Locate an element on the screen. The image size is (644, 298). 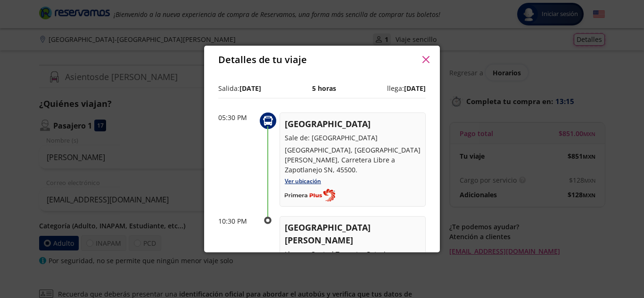
p: 05:30 PM is located at coordinates (237, 117).